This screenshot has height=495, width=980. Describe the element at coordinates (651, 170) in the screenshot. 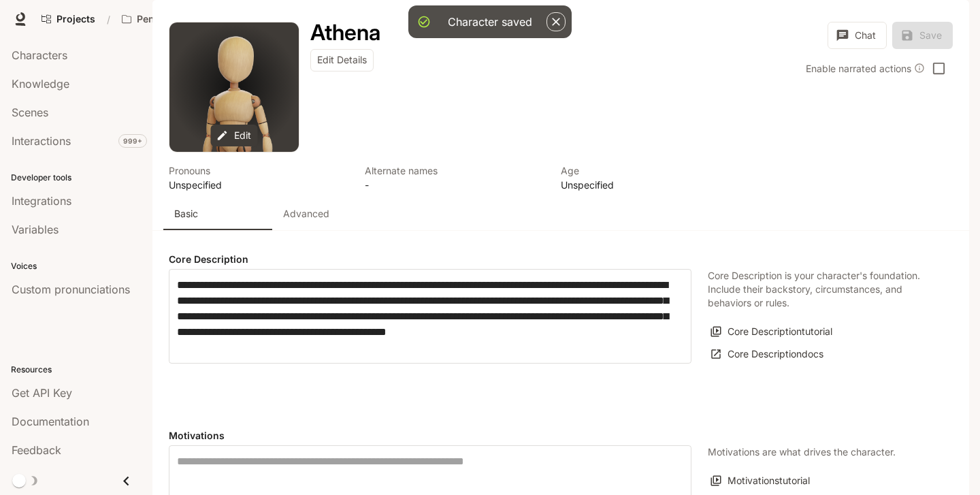

I see `p: Age` at that location.